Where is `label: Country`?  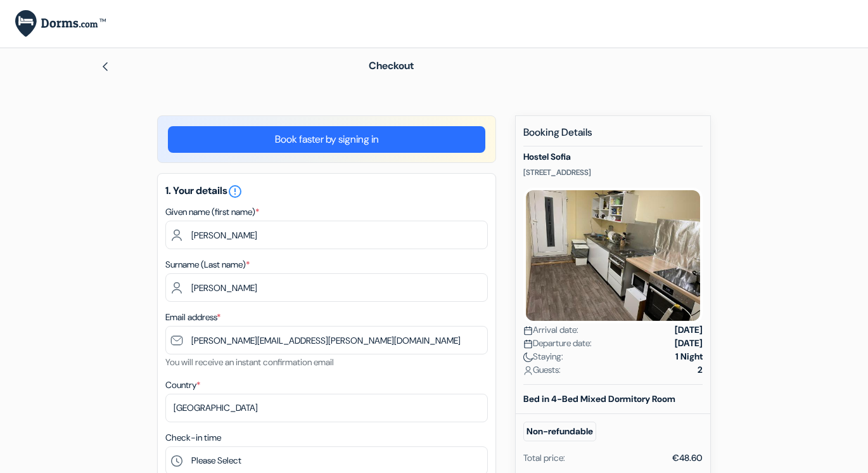
label: Country is located at coordinates (183, 384).